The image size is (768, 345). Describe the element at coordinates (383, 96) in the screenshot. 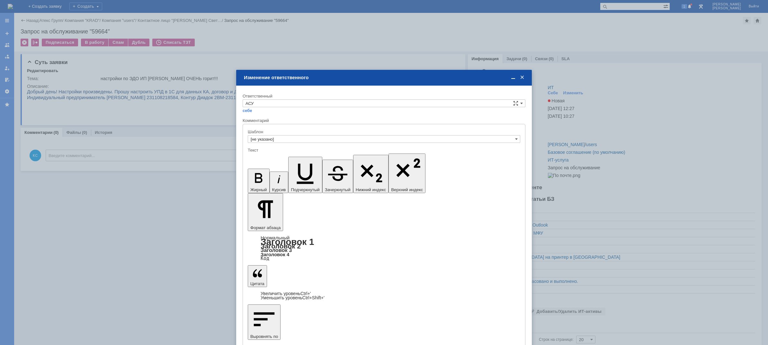

I see `div: Ответственный` at that location.